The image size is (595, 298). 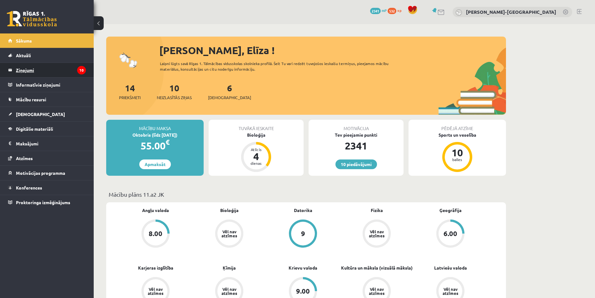 What do you see at coordinates (130, 91) in the screenshot?
I see `a: 14Priekšmeti` at bounding box center [130, 91].